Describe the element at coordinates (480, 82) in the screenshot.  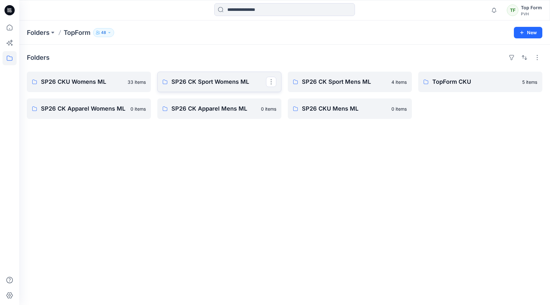
I see `a: TopForm CKU5 items` at that location.